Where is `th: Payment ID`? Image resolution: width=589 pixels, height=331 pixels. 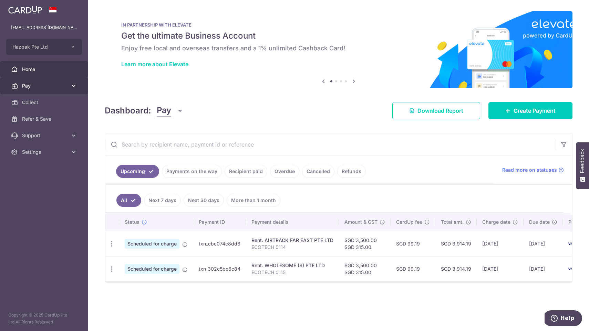 th: Payment ID is located at coordinates (220, 222).